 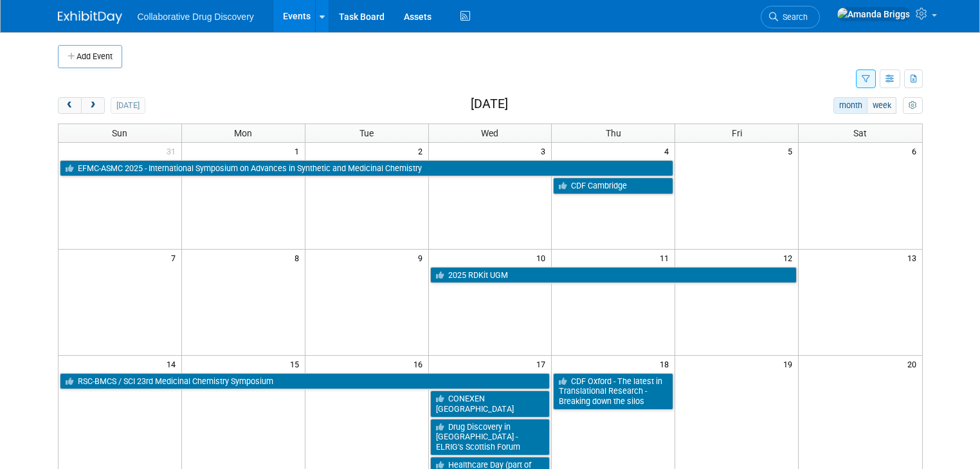 I want to click on span: Fri, so click(x=737, y=133).